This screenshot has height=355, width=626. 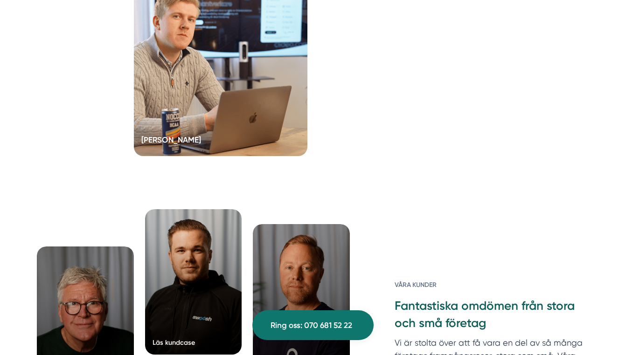 I want to click on a: Läs kundcase, so click(x=194, y=282).